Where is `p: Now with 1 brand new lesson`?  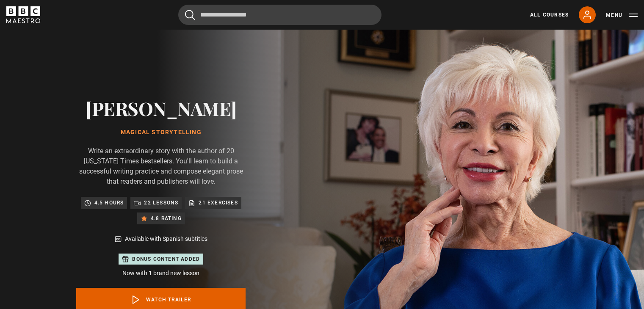
p: Now with 1 brand new lesson is located at coordinates (161, 273).